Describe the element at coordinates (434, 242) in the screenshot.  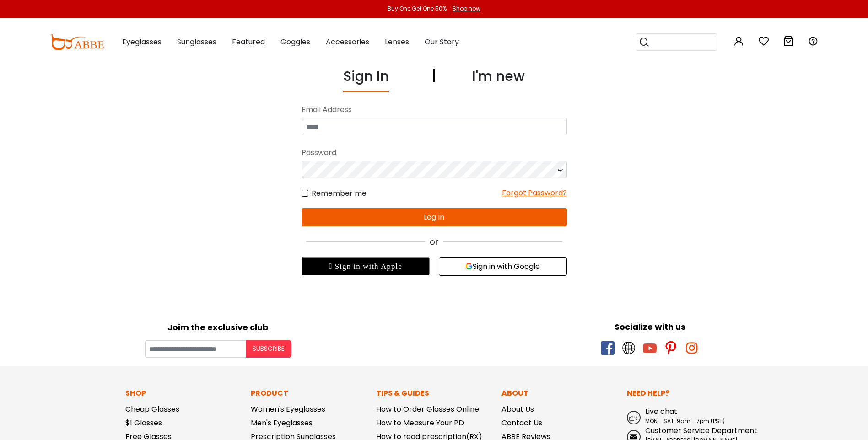
I see `div: or` at that location.